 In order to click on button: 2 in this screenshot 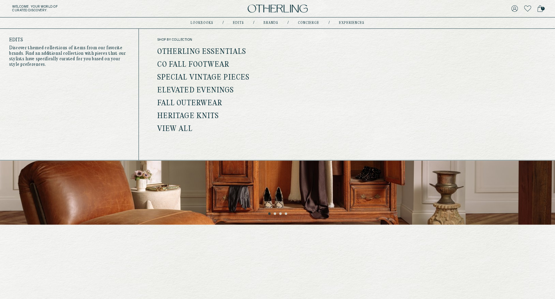, I will do `click(275, 214)`.